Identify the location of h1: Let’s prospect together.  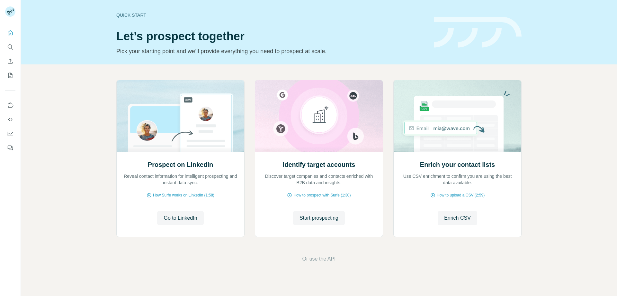
(271, 36).